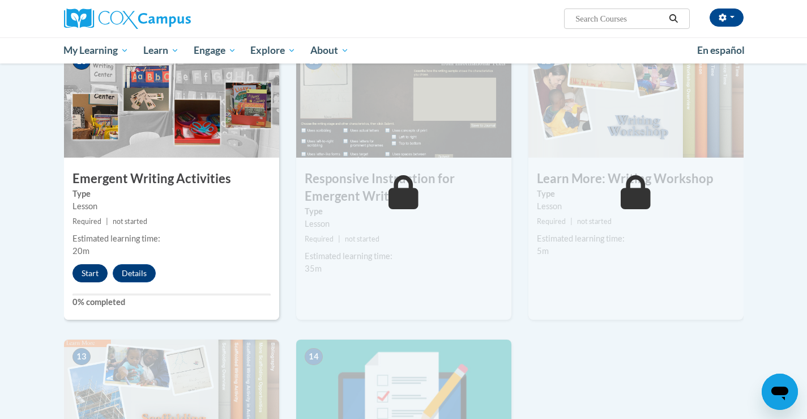 This screenshot has width=807, height=419. Describe the element at coordinates (96, 50) in the screenshot. I see `a: My Learning` at that location.